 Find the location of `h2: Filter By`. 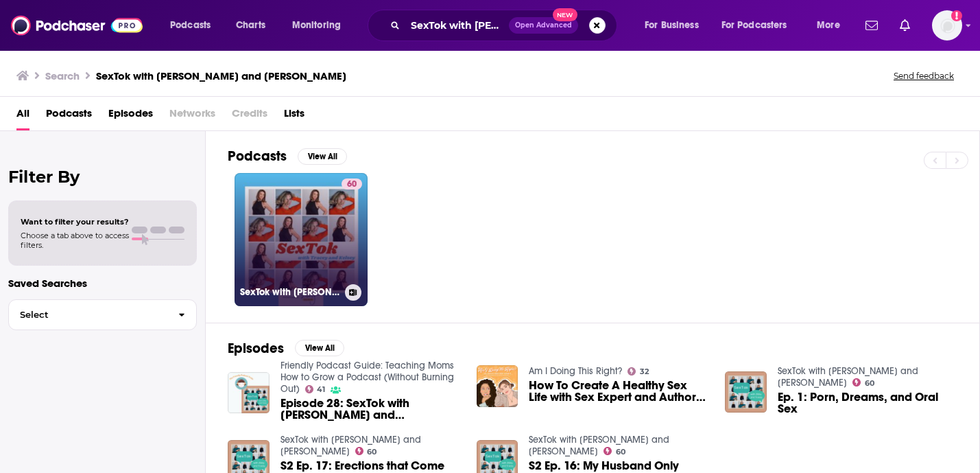

h2: Filter By is located at coordinates (102, 176).